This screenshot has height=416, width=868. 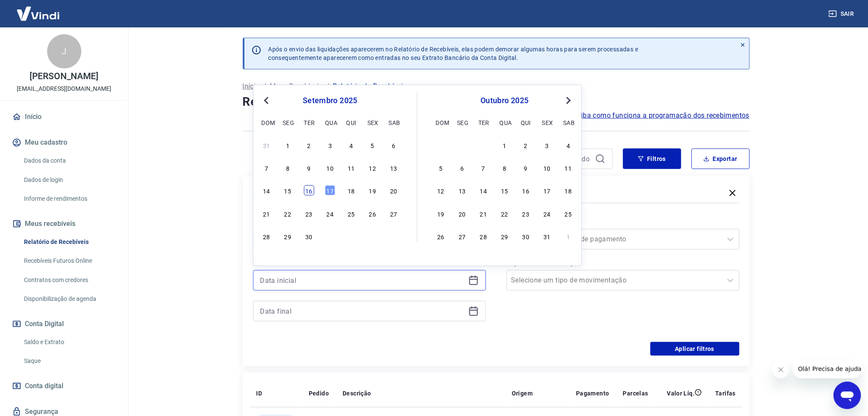 What do you see at coordinates (462, 122) in the screenshot?
I see `div: seg` at bounding box center [462, 122].